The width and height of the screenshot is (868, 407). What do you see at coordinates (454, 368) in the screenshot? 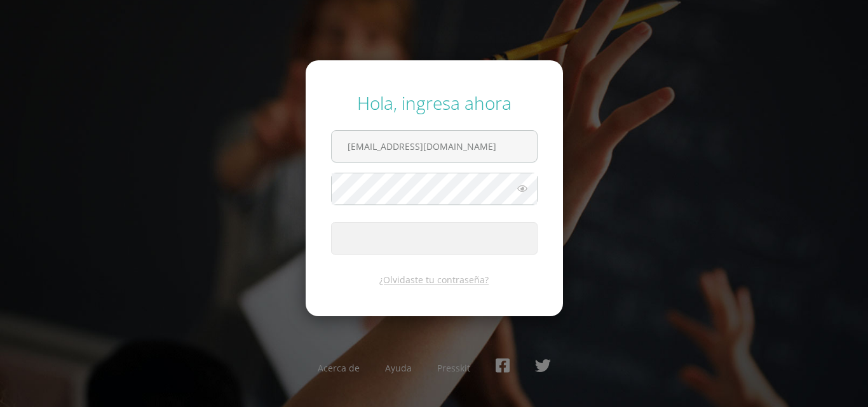
I see `a: Presskit` at bounding box center [454, 368].